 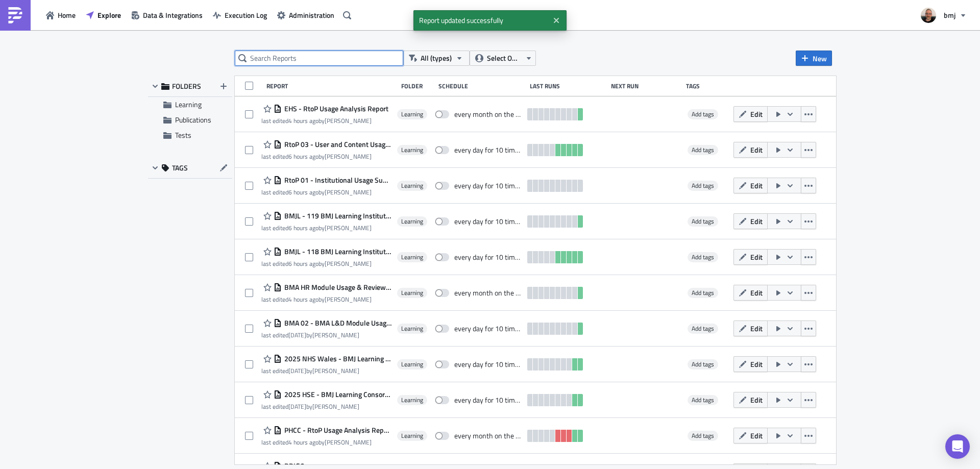 I want to click on span: Home, so click(x=66, y=15).